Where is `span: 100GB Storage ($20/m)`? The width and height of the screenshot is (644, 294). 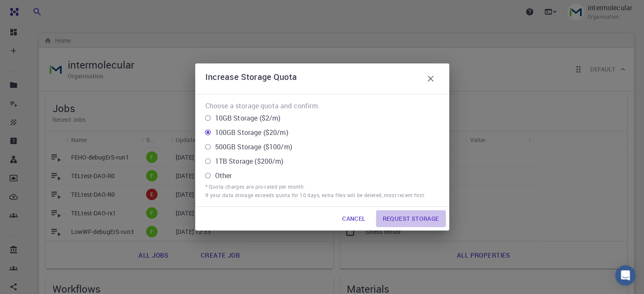 span: 100GB Storage ($20/m) is located at coordinates (251, 133).